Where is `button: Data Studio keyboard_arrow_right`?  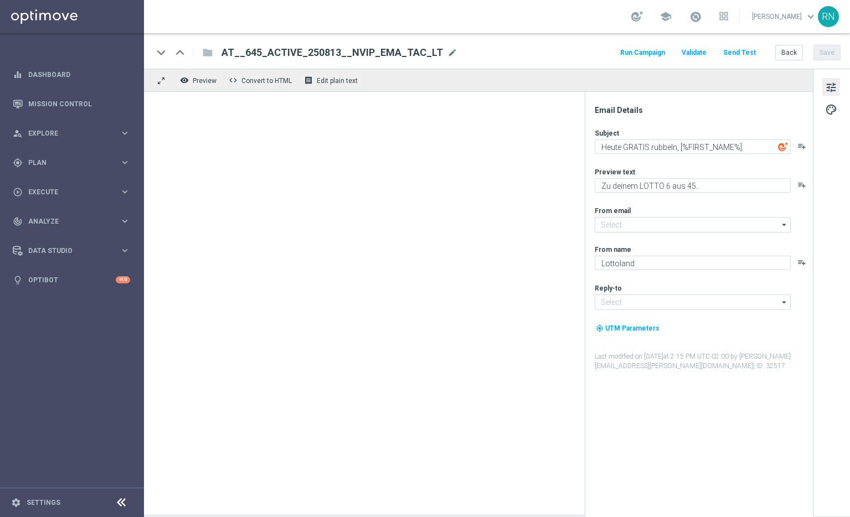
button: Data Studio keyboard_arrow_right is located at coordinates (71, 251).